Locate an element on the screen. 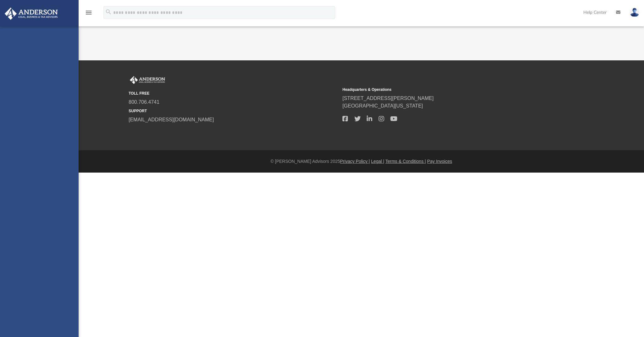 Image resolution: width=644 pixels, height=337 pixels. small: SUPPORT is located at coordinates (233, 111).